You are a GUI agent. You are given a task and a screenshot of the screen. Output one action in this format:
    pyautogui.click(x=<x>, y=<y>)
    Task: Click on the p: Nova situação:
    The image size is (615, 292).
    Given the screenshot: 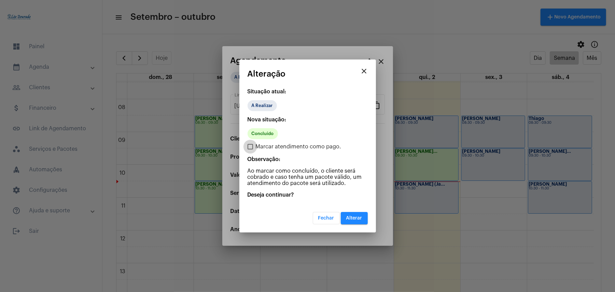 What is the action you would take?
    pyautogui.click(x=308, y=120)
    